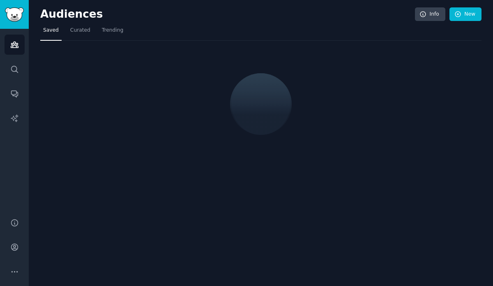 This screenshot has height=286, width=493. I want to click on span: Saved, so click(51, 30).